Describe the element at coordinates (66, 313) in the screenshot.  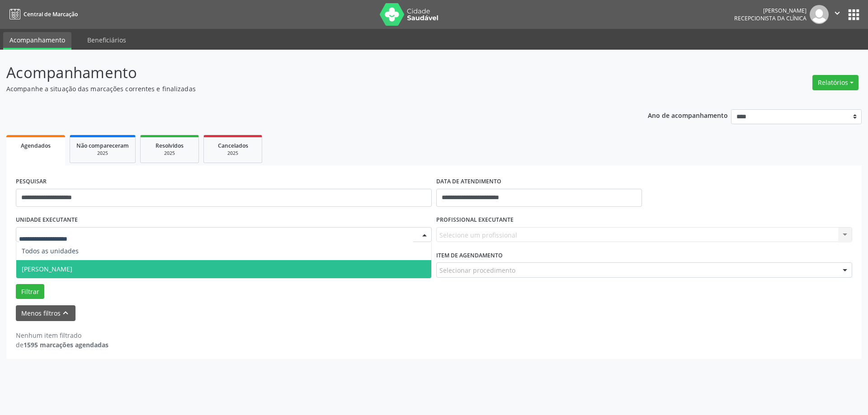
I see `i: keyboard_arrow_up` at that location.